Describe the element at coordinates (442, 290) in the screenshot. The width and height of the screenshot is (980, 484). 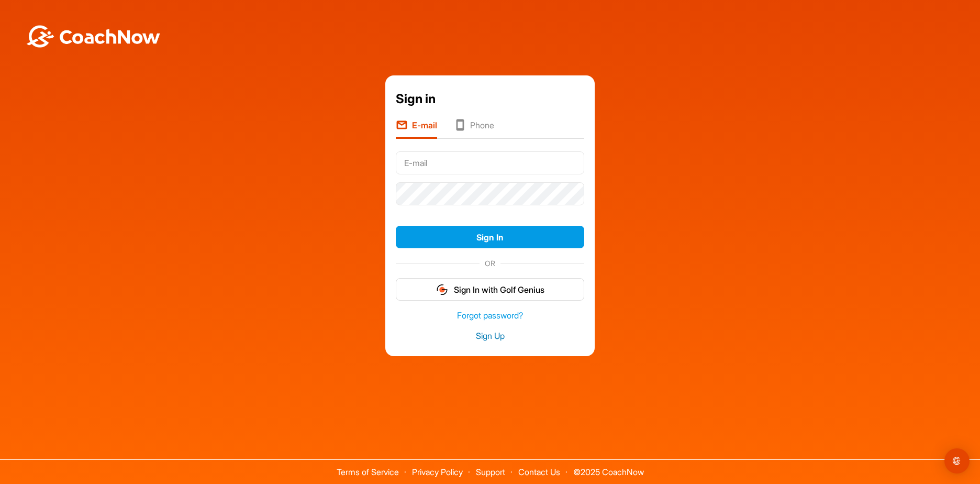
I see `img: gg_logo` at that location.